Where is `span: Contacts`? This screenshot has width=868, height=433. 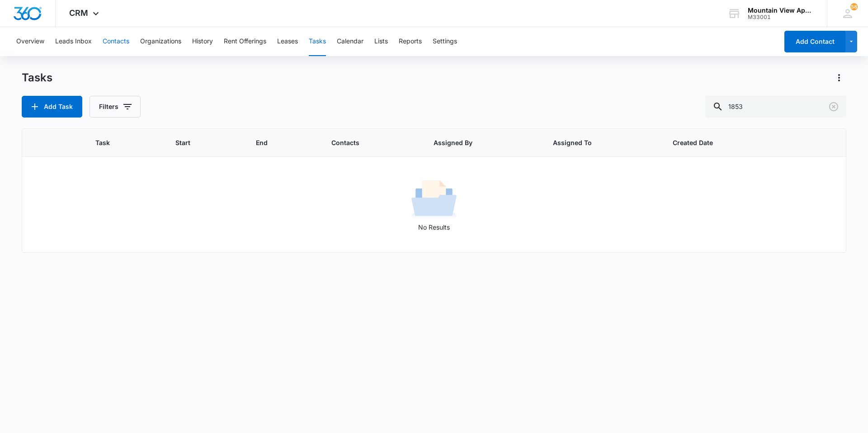 span: Contacts is located at coordinates (365, 142).